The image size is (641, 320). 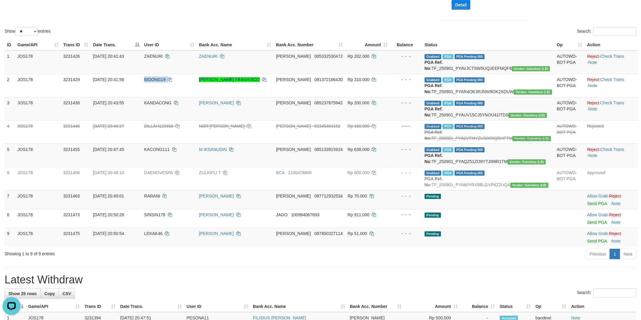 I want to click on td: 4, so click(x=10, y=132).